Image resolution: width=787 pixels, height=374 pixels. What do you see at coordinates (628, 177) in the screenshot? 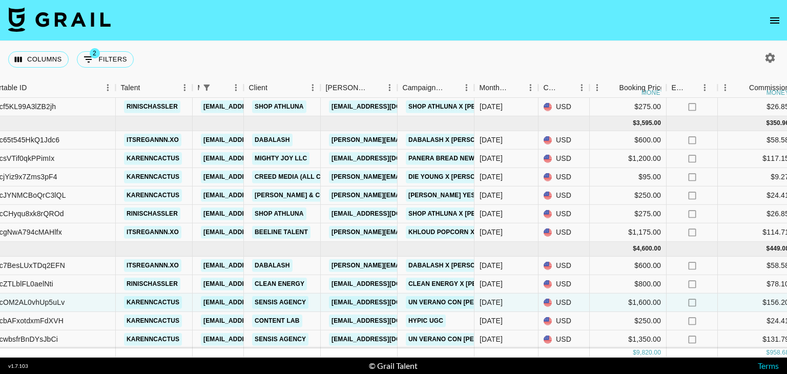
I see `div: $95.00` at bounding box center [628, 177].